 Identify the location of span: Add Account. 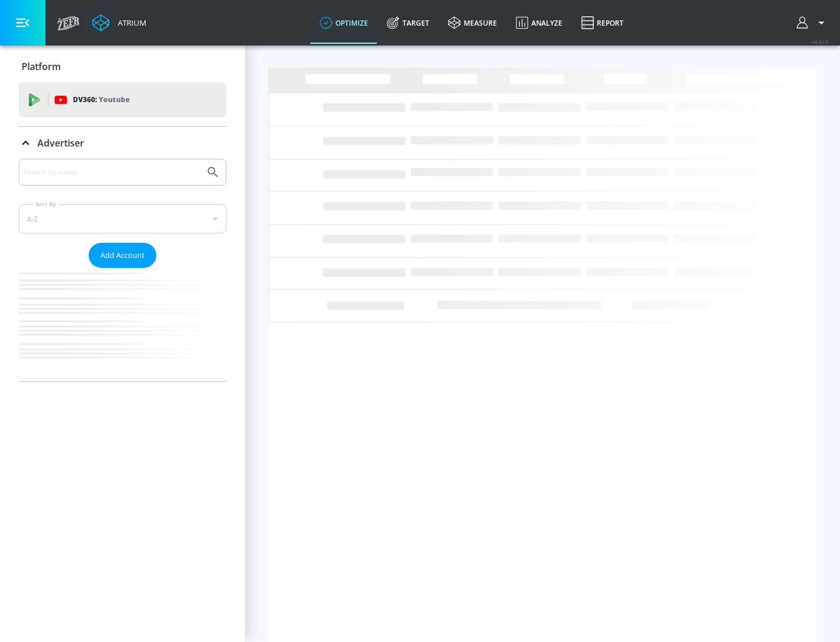
(122, 255).